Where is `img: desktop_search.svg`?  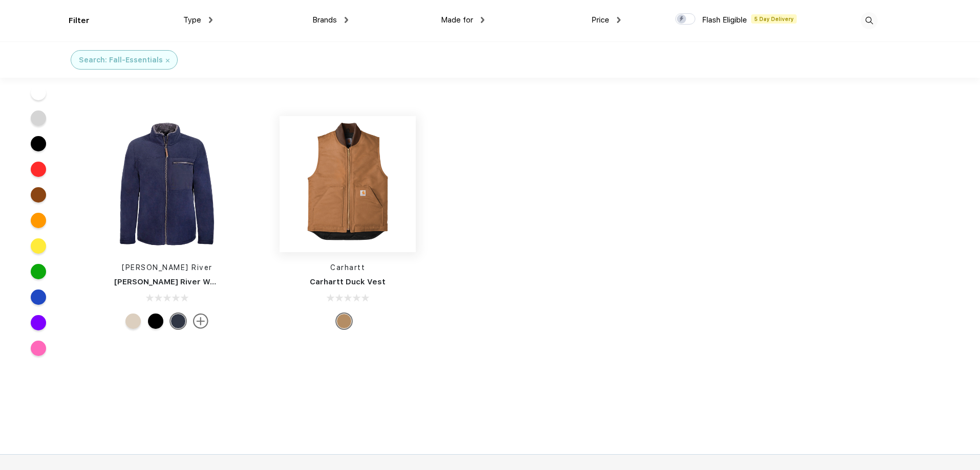
img: desktop_search.svg is located at coordinates (869, 20).